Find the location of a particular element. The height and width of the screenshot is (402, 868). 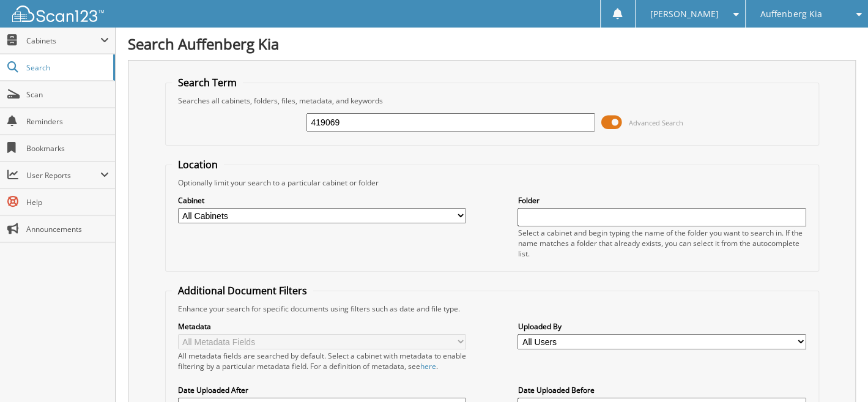

legend: Additional Document Filters is located at coordinates (242, 291).